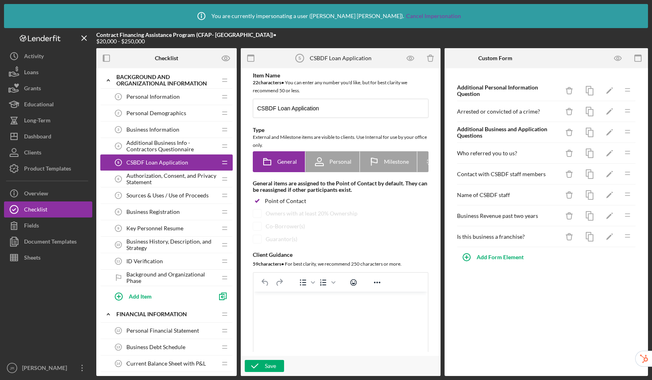 This screenshot has width=652, height=380. What do you see at coordinates (48, 88) in the screenshot?
I see `a: Grants` at bounding box center [48, 88].